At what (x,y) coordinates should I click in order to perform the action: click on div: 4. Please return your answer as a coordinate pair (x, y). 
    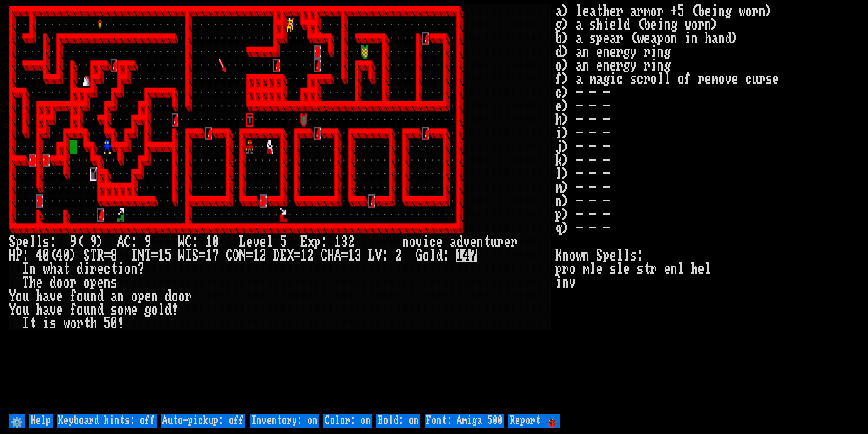
    Looking at the image, I should click on (60, 255).